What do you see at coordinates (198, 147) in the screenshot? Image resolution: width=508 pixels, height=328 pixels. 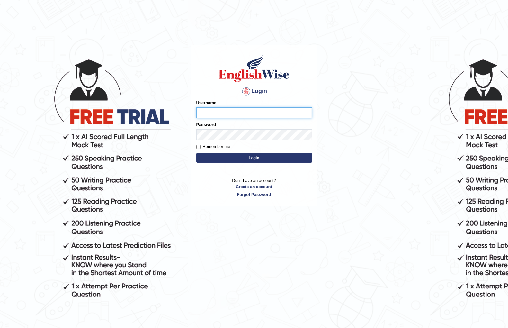 I see `input: Remember me` at bounding box center [198, 147].